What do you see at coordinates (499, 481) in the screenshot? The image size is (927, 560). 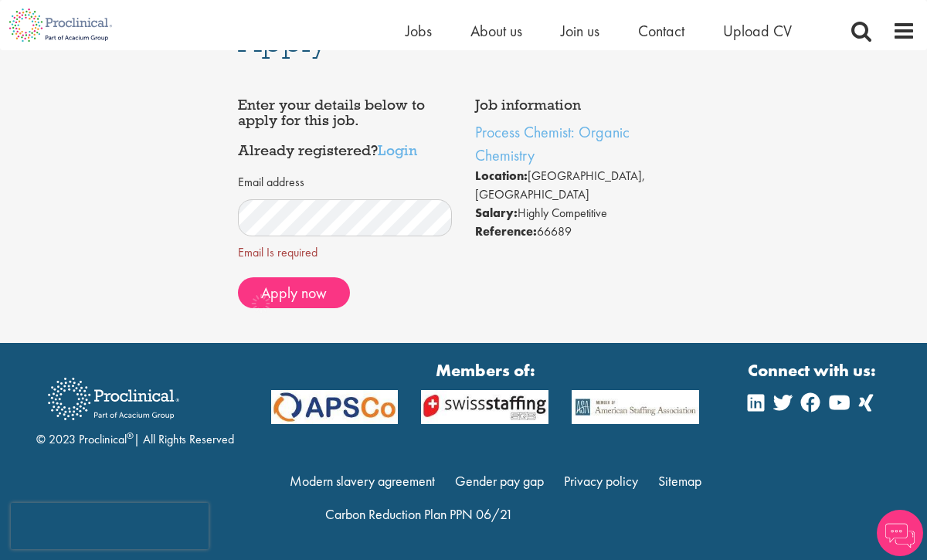 I see `a: Gender pay gap` at bounding box center [499, 481].